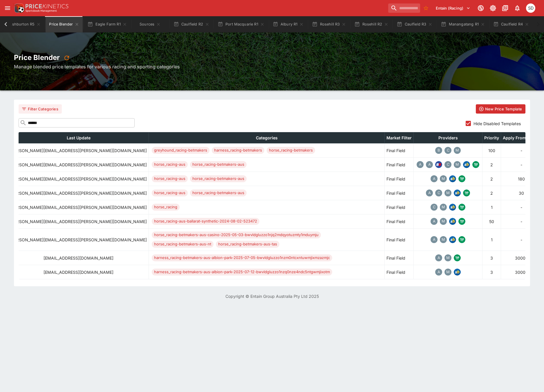 This screenshot has height=392, width=544. What do you see at coordinates (8, 8) in the screenshot?
I see `button: open drawer` at bounding box center [8, 8].